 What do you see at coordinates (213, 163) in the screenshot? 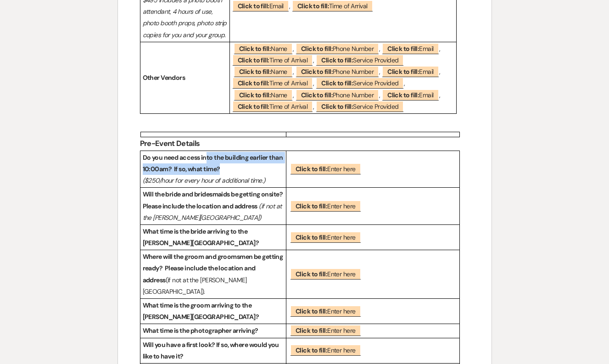
I see `strong: Do you need access into the building earlier than 10:00am? If so, what time?` at bounding box center [213, 163].